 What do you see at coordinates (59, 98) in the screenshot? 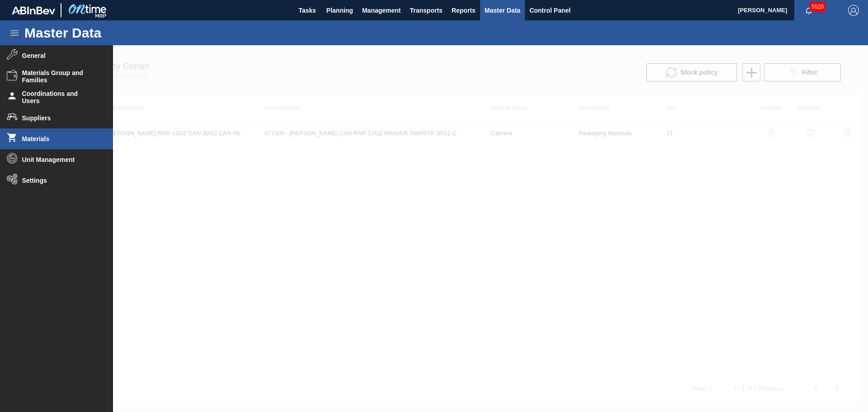
I see `span: Coordinations and Users` at bounding box center [59, 98].